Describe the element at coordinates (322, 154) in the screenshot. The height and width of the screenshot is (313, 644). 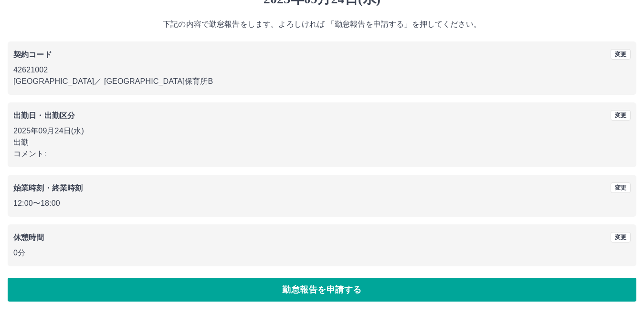
I see `p: コメント:` at that location.